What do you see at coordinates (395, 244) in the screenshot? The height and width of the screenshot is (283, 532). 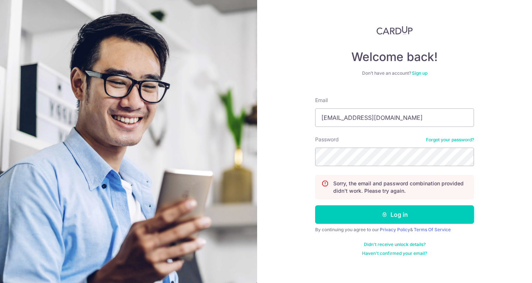 I see `a: Didn't receive unlock details?` at bounding box center [395, 244].